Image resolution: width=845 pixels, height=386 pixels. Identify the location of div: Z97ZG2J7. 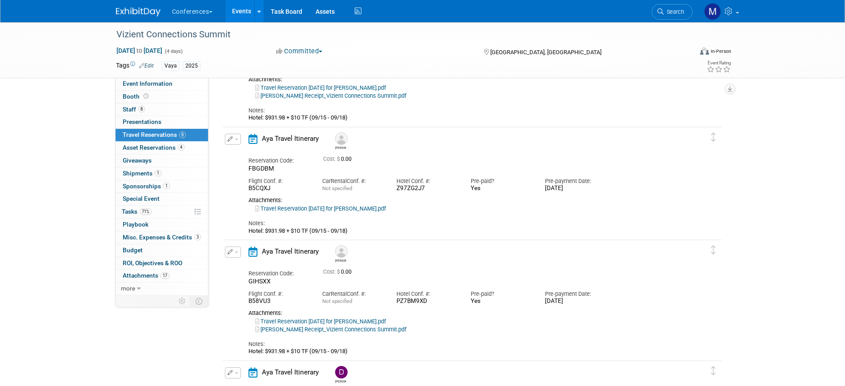
(427, 188).